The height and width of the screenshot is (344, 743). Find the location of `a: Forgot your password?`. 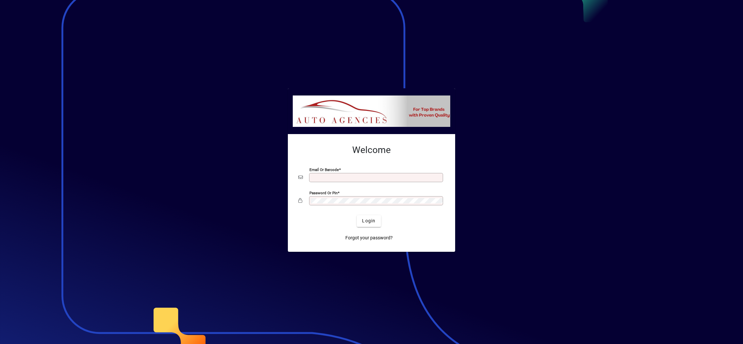

a: Forgot your password? is located at coordinates (369, 238).